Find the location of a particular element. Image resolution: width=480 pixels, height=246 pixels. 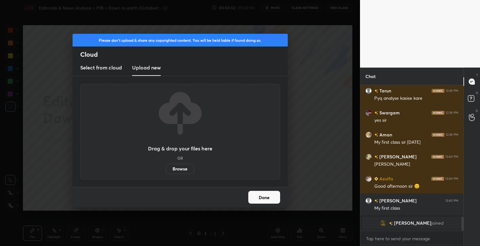

h2: Cloud is located at coordinates (184, 54).